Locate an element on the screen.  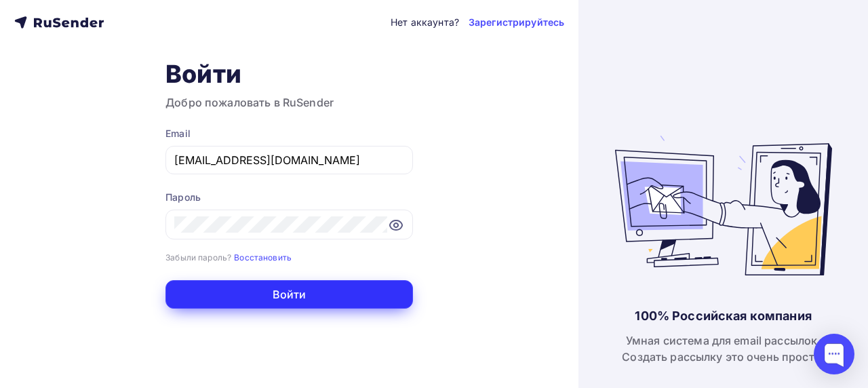
h1: Войти is located at coordinates (289, 74).